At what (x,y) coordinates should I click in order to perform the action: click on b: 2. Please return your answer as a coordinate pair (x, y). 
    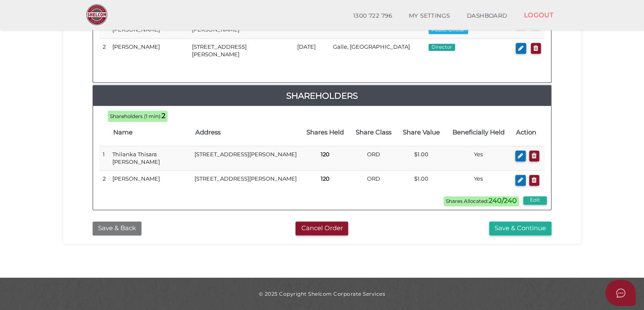
    Looking at the image, I should click on (163, 115).